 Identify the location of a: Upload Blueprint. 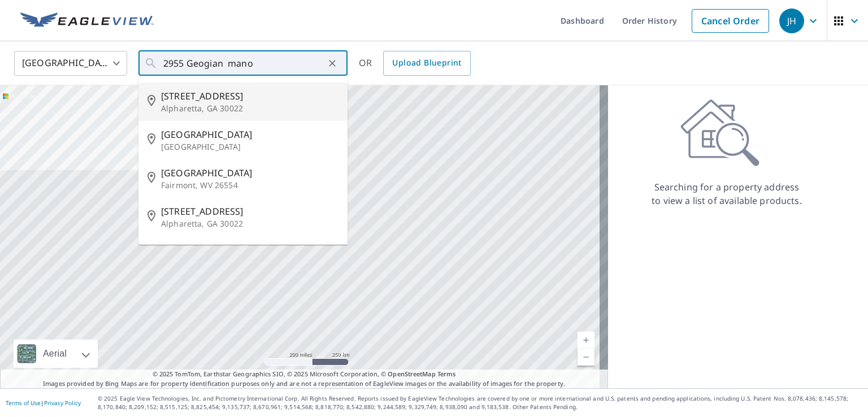
(427, 63).